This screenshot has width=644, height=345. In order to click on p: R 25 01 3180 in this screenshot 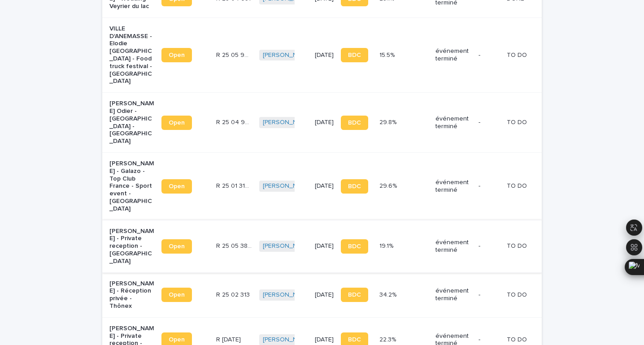, I will do `click(235, 185)`.